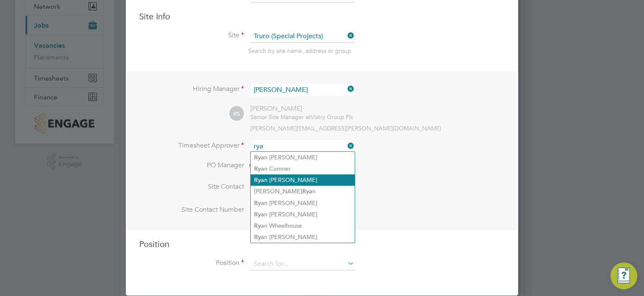 The width and height of the screenshot is (644, 296). I want to click on span: Search by site name, address or group, so click(300, 51).